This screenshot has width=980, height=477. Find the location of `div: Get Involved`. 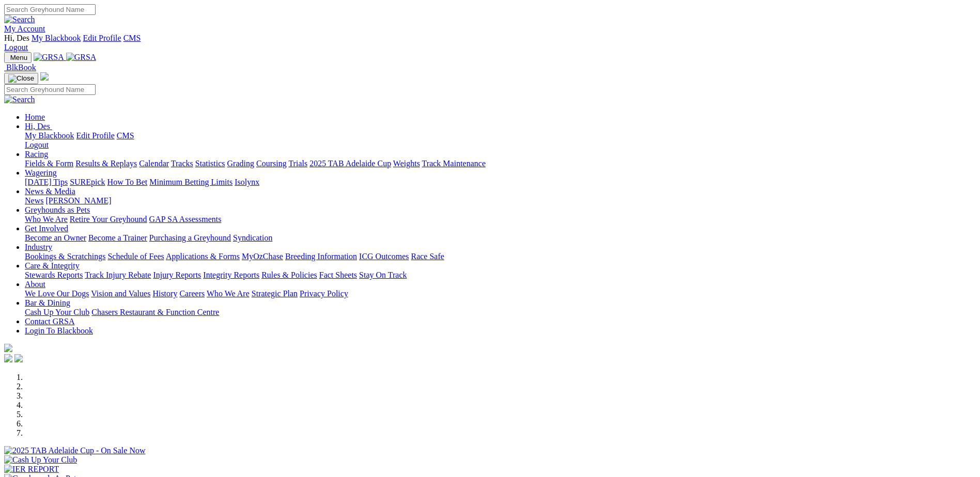

div: Get Involved is located at coordinates (500, 238).